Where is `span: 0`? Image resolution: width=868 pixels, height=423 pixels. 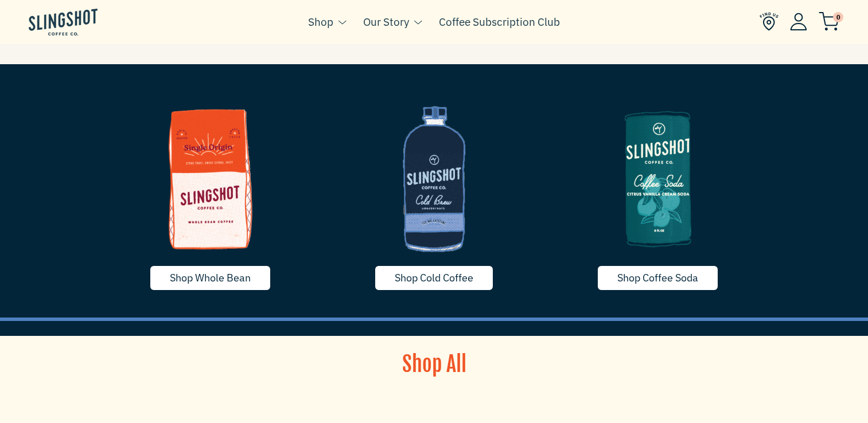
span: 0 is located at coordinates (838, 17).